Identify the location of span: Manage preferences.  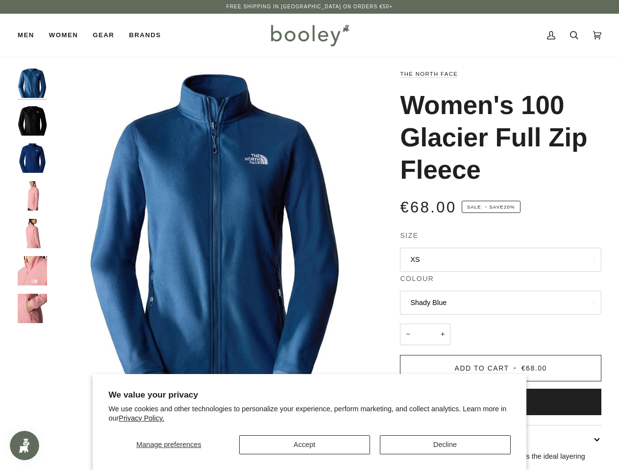
(168, 445).